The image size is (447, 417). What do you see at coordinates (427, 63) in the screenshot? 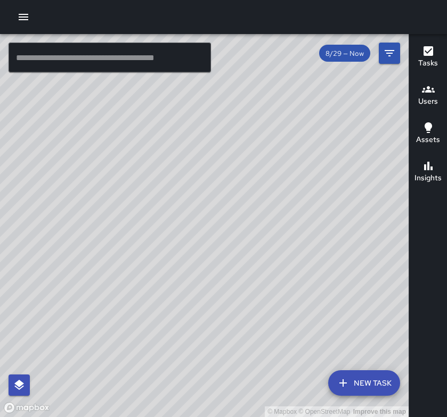
I see `h6: Tasks` at bounding box center [427, 63].